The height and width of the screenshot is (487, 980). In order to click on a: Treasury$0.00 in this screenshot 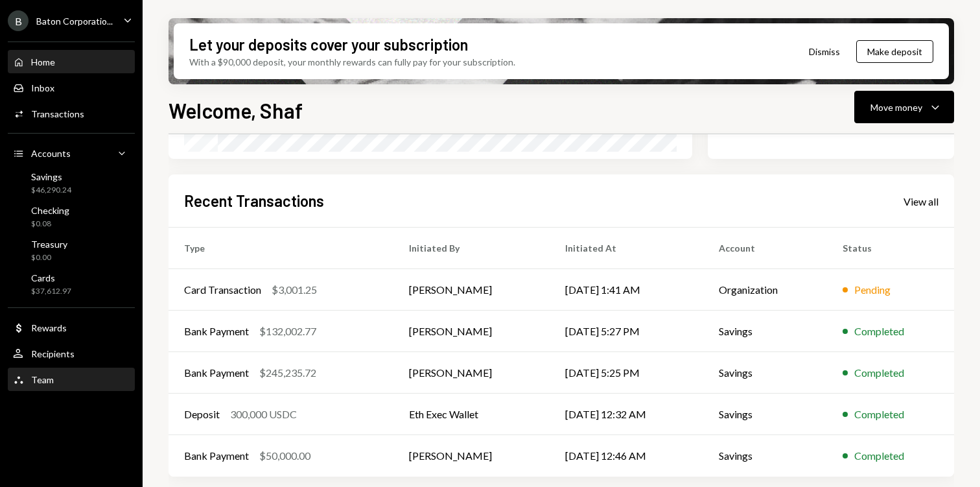, I will do `click(71, 250)`.